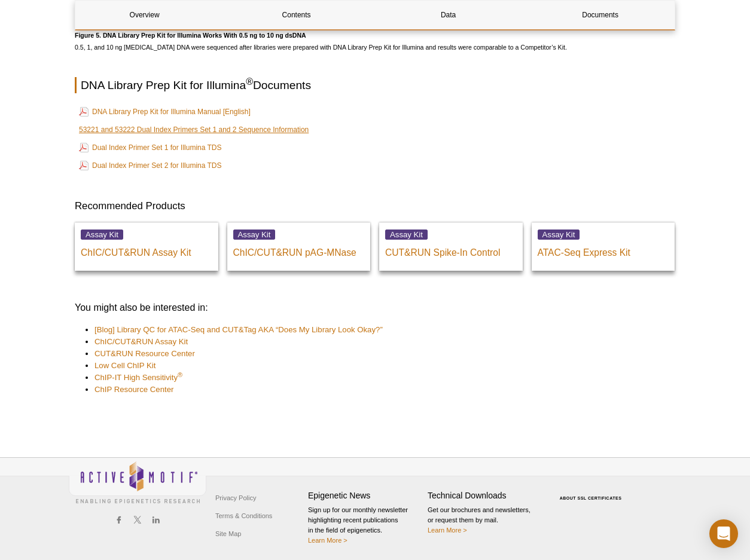 The height and width of the screenshot is (560, 750). I want to click on table: Click to Verify - This site chose Symantec SSL for secure e-commerce and confidential communicati..., so click(592, 492).